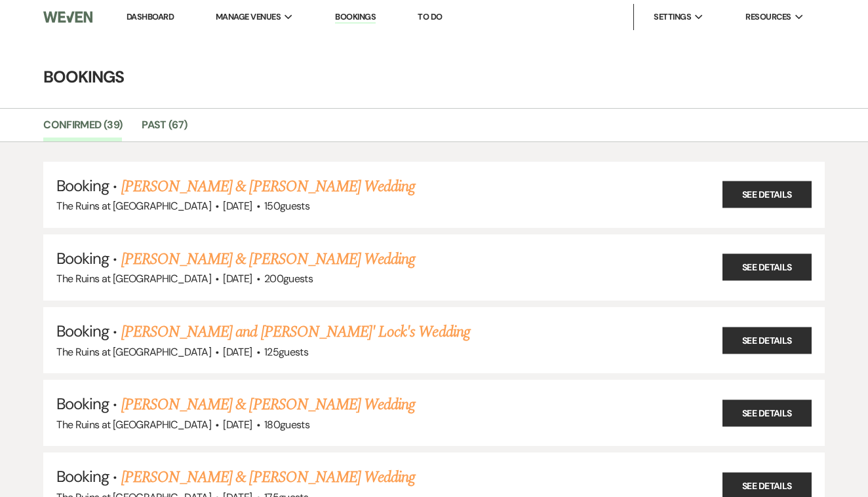 This screenshot has height=497, width=868. What do you see at coordinates (150, 17) in the screenshot?
I see `a: Dashboard` at bounding box center [150, 17].